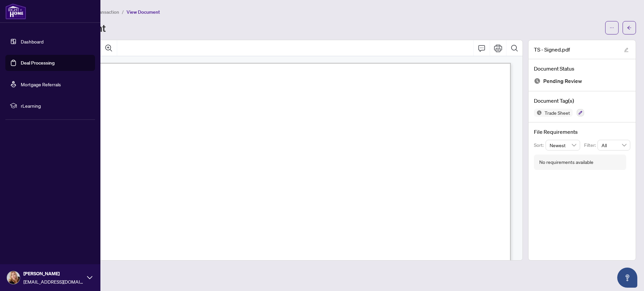 The height and width of the screenshot is (291, 644). Describe the element at coordinates (582, 132) in the screenshot. I see `h4: File Requirements` at that location.